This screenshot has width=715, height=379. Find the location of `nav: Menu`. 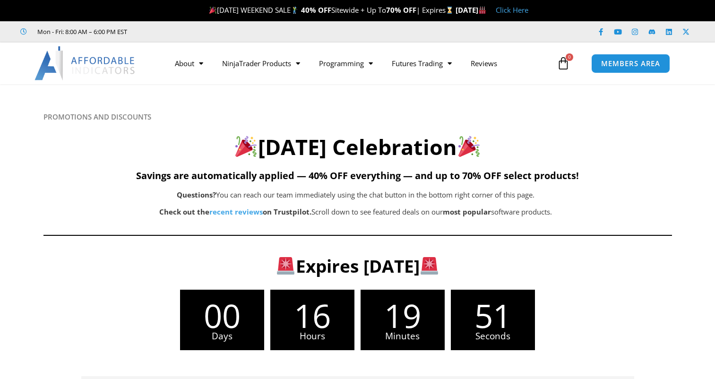

nav: Menu is located at coordinates (360, 63).